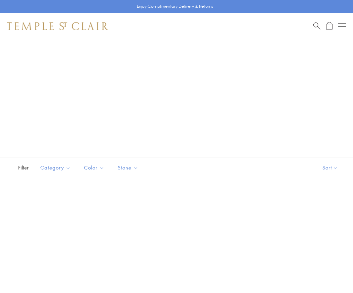  What do you see at coordinates (55, 168) in the screenshot?
I see `button: Category` at bounding box center [55, 168].